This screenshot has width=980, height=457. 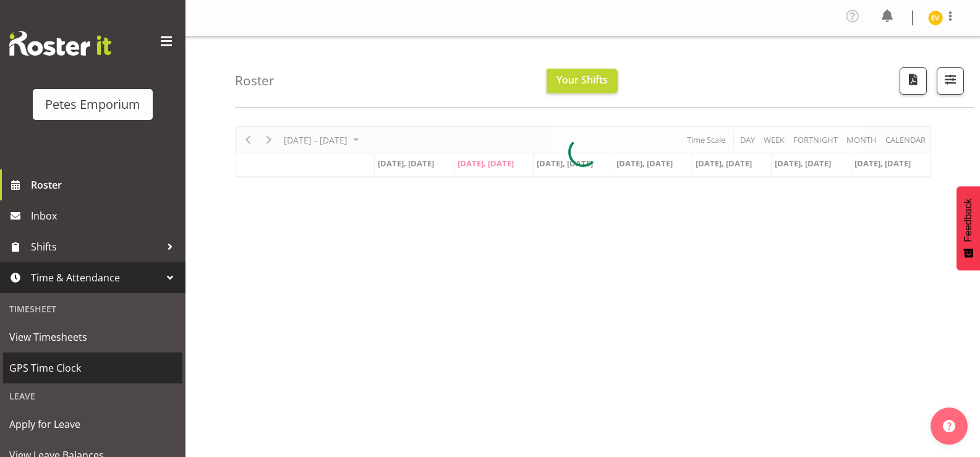 What do you see at coordinates (936, 18) in the screenshot?
I see `img: eva-vailini10223.jpg` at bounding box center [936, 18].